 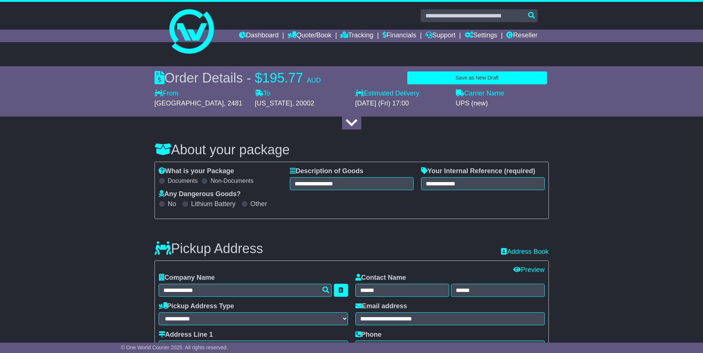 What do you see at coordinates (263, 94) in the screenshot?
I see `label: To` at bounding box center [263, 94].